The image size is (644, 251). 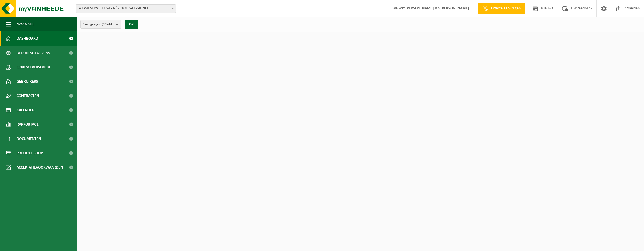 What do you see at coordinates (27, 82) in the screenshot?
I see `span: Gebruikers` at bounding box center [27, 82].